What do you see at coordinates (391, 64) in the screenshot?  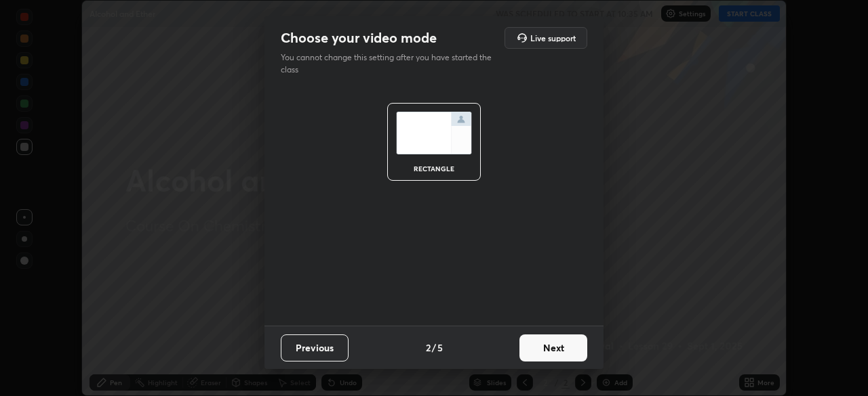 I see `p: You cannot change this setting after you have started the class` at bounding box center [391, 64].